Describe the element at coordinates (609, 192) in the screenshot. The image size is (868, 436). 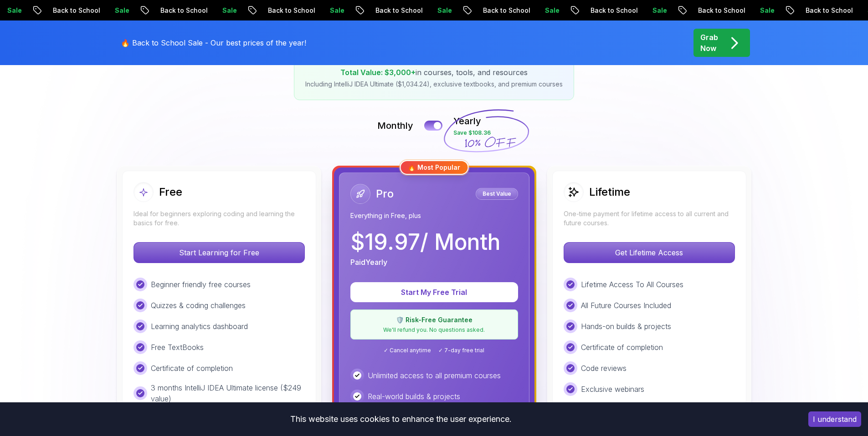
I see `h2: Lifetime` at that location.